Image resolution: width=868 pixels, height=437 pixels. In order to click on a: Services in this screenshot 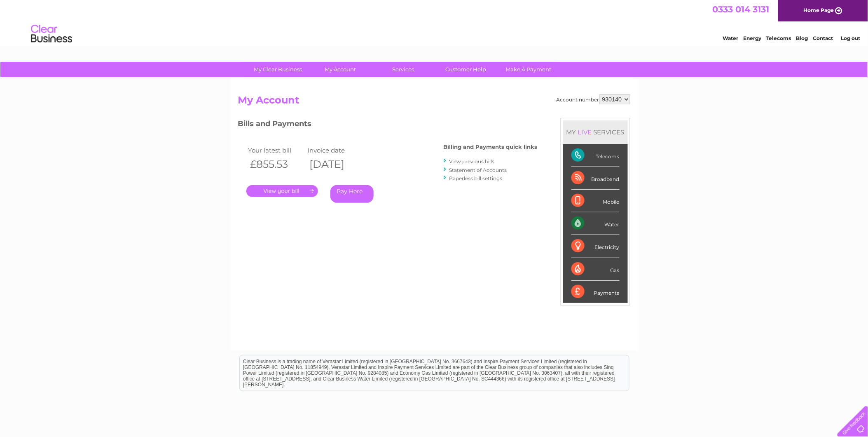, I will do `click(403, 69)`.